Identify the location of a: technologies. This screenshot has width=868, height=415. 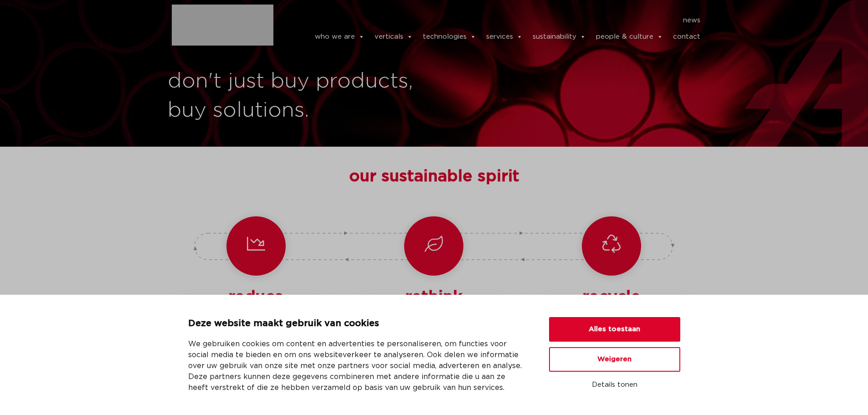
(449, 37).